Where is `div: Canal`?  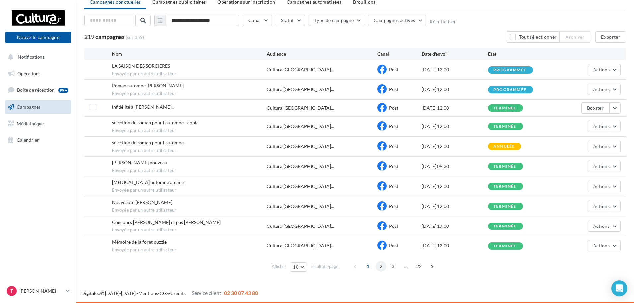 div: Canal is located at coordinates (400, 54).